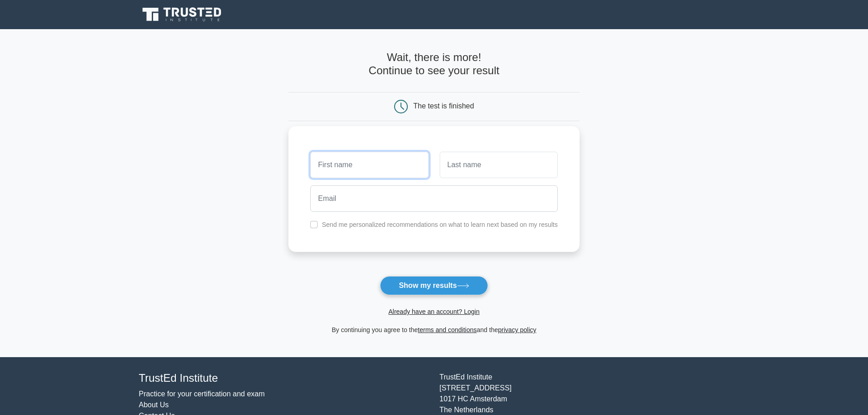 The width and height of the screenshot is (868, 415). What do you see at coordinates (434, 286) in the screenshot?
I see `button: Show my results` at bounding box center [434, 286].